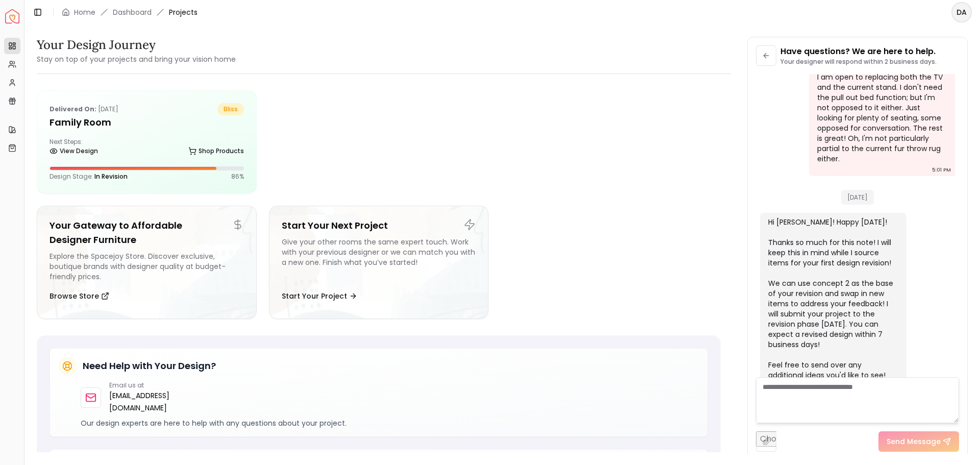 This screenshot has height=465, width=980. What do you see at coordinates (858, 51) in the screenshot?
I see `p: Have questions? We are here to help.` at bounding box center [858, 51].